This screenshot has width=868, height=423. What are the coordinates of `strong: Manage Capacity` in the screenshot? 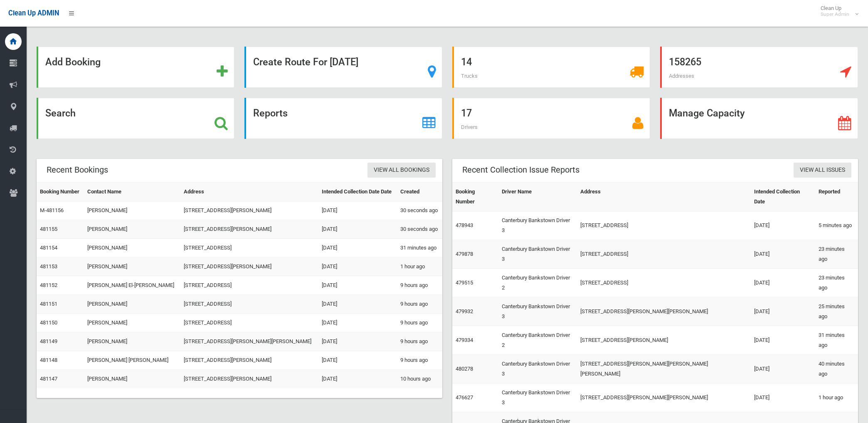 It's located at (707, 113).